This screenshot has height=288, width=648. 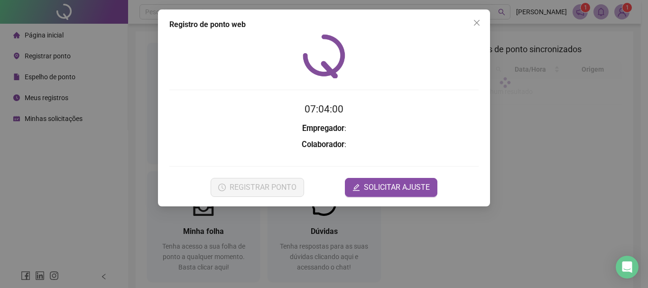 What do you see at coordinates (396, 187) in the screenshot?
I see `span: SOLICITAR AJUSTE` at bounding box center [396, 187].